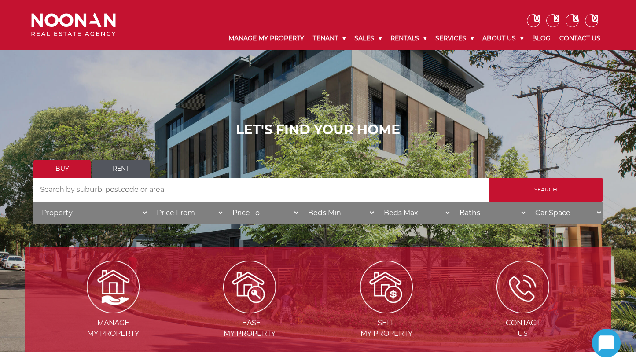 The image size is (636, 364). I want to click on a: Sellmy Property, so click(386, 310).